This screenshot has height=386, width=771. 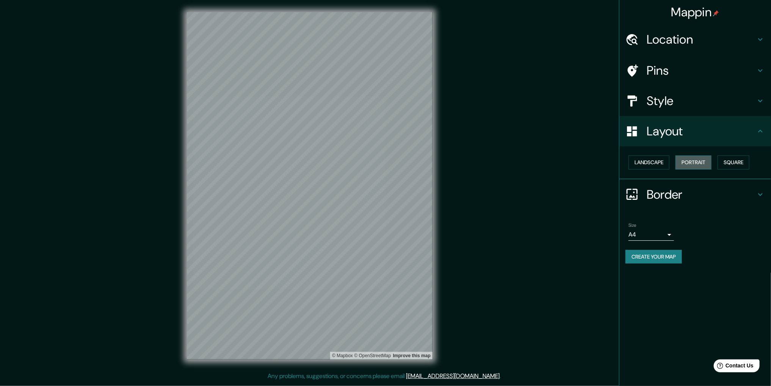 I want to click on a: Mapbox, so click(x=342, y=355).